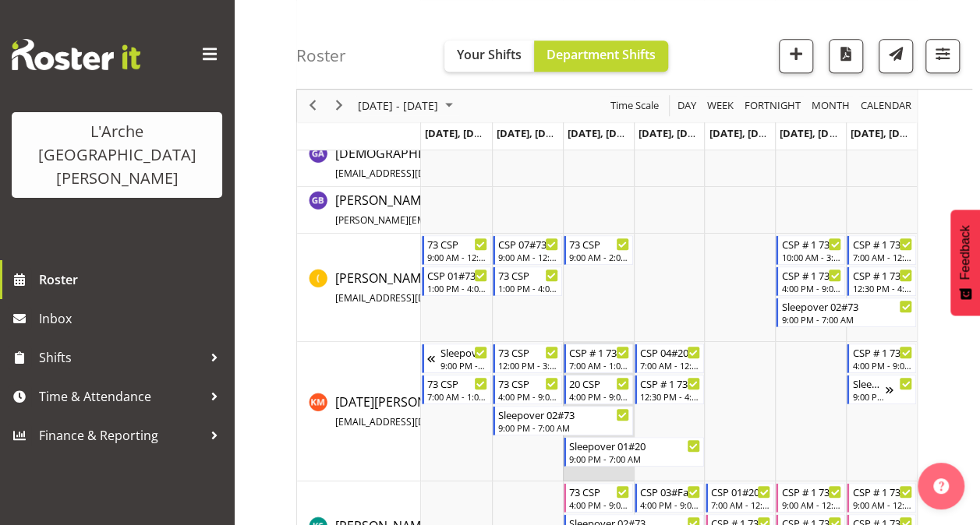 The height and width of the screenshot is (525, 980). Describe the element at coordinates (669, 389) in the screenshot. I see `div: Kartik Mahajan"s event - CSP # 1 73 Begin From Thursday, October 16, 2025 at 12:30:00 PM GMT+13:0...` at that location.